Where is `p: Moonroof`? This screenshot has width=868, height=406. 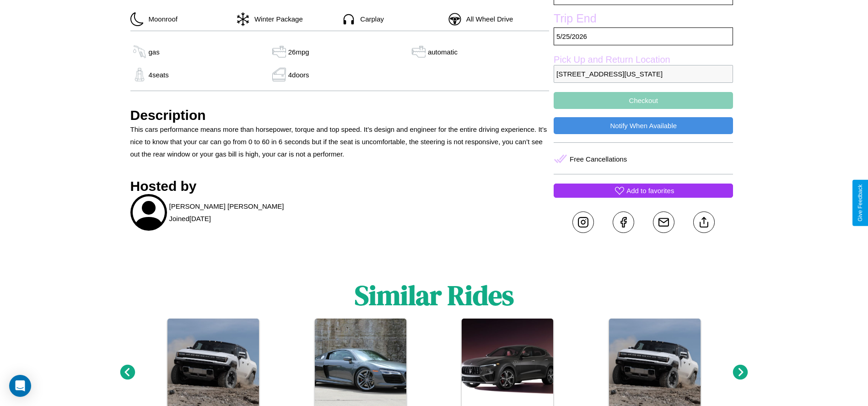
p: Moonroof is located at coordinates (160, 19).